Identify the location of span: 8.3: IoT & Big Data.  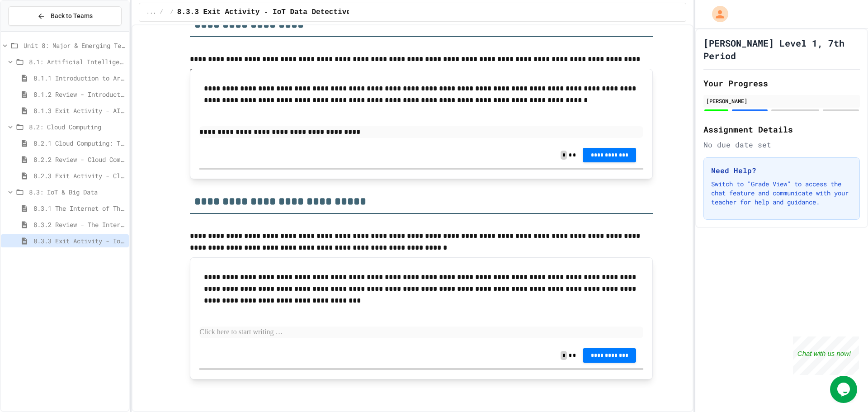
(77, 192).